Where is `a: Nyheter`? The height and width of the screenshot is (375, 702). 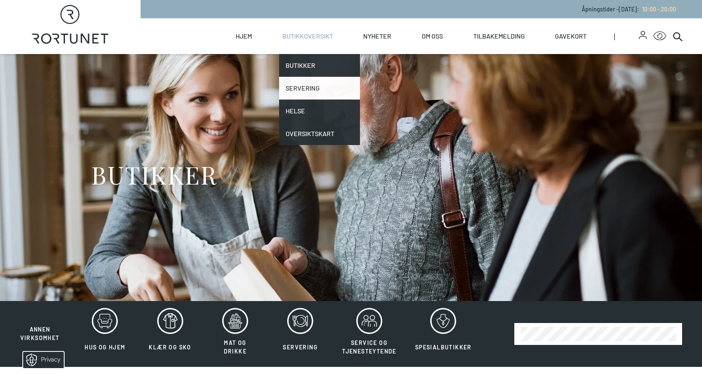
a: Nyheter is located at coordinates (377, 36).